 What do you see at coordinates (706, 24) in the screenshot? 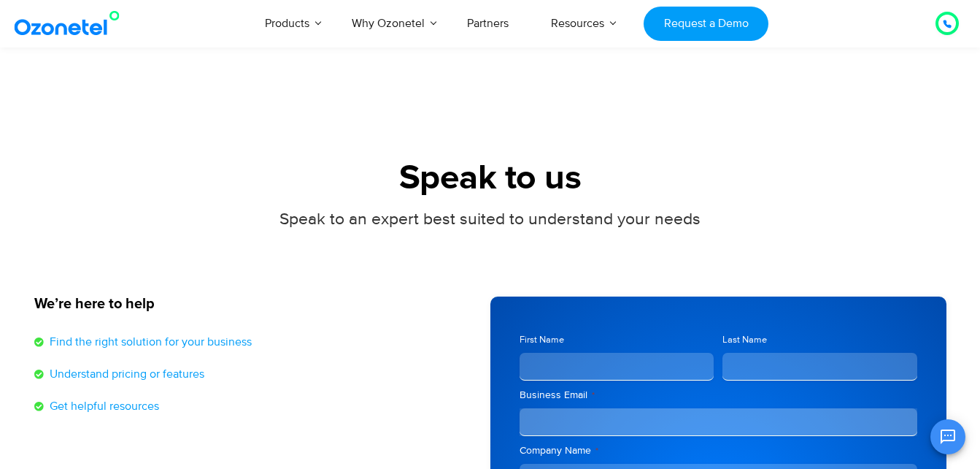
I see `a: Request a Demo` at bounding box center [706, 24].